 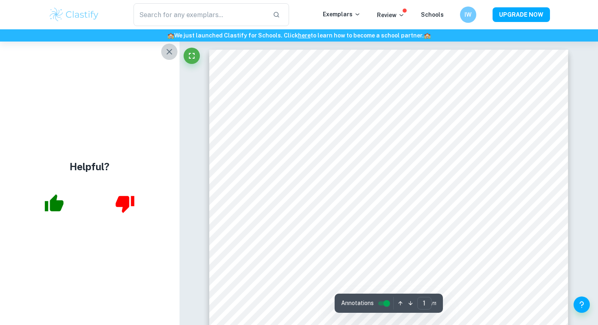 I want to click on button: Fullscreen, so click(x=192, y=56).